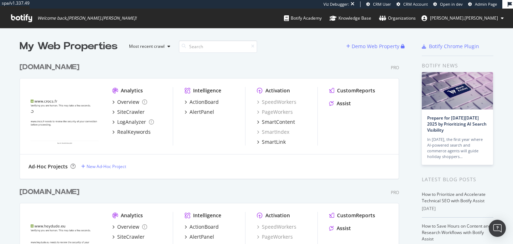 The height and width of the screenshot is (244, 513). What do you see at coordinates (382, 4) in the screenshot?
I see `span: CRM User` at bounding box center [382, 4].